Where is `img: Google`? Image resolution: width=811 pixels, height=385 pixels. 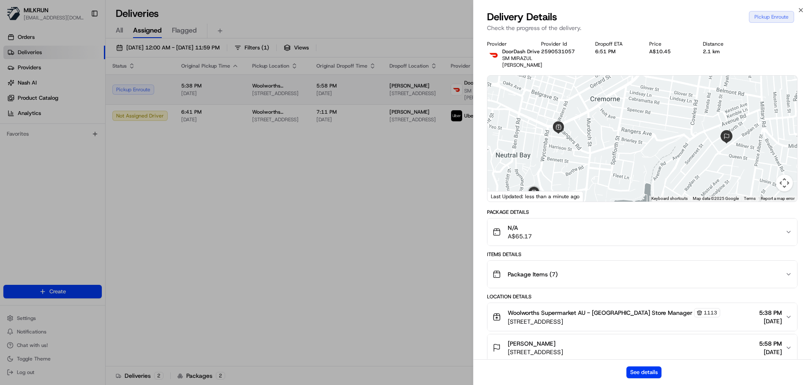
img: Google is located at coordinates (504, 196).